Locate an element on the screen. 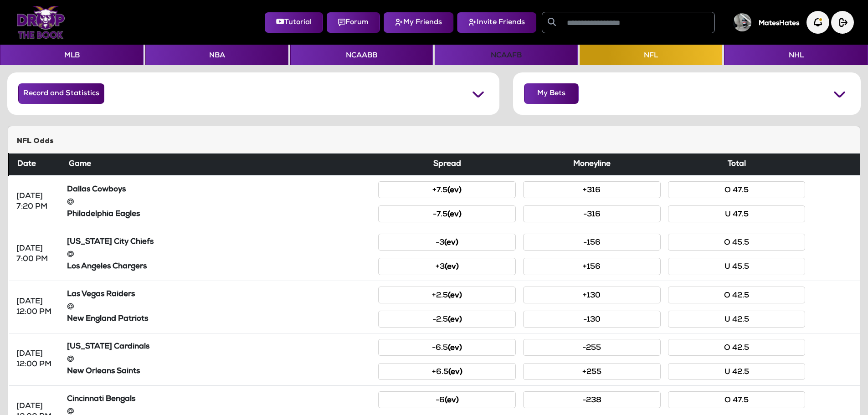 This screenshot has width=868, height=415. button: +2.5(ev) is located at coordinates (447, 295).